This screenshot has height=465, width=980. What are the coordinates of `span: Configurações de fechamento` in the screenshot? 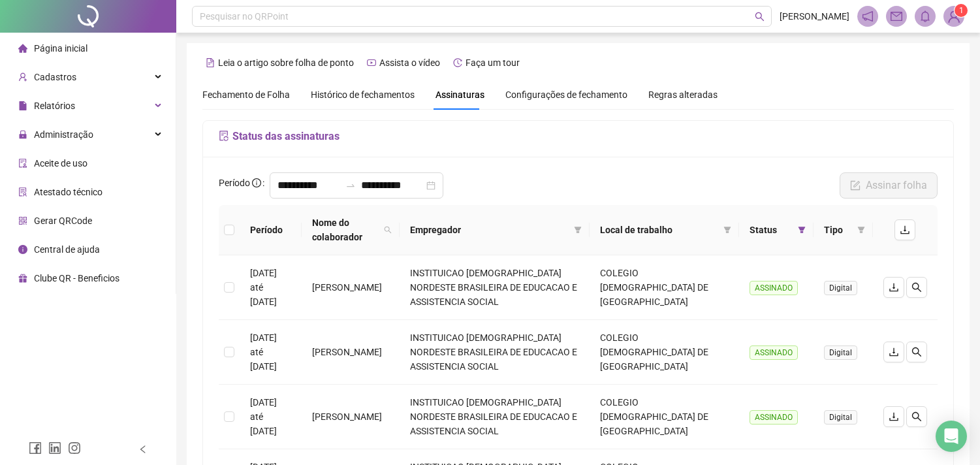 It's located at (566, 95).